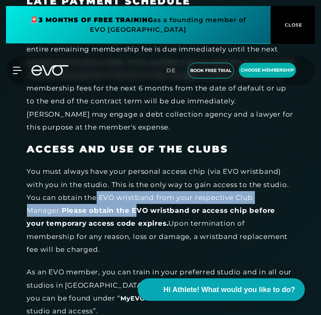 This screenshot has width=321, height=315. I want to click on a: MyEVO, so click(133, 299).